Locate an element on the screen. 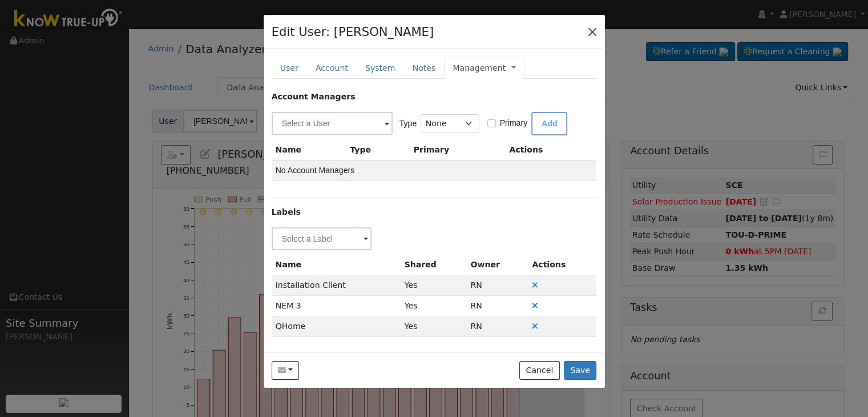  td: QHome is located at coordinates (337, 327).